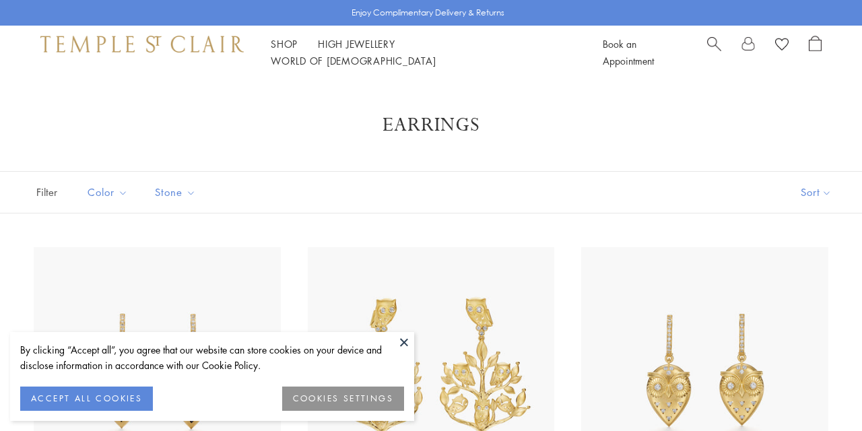  Describe the element at coordinates (212, 357) in the screenshot. I see `div: By clicking “Accept all”, you agree that our website can store cookies on your device and disclos...` at that location.